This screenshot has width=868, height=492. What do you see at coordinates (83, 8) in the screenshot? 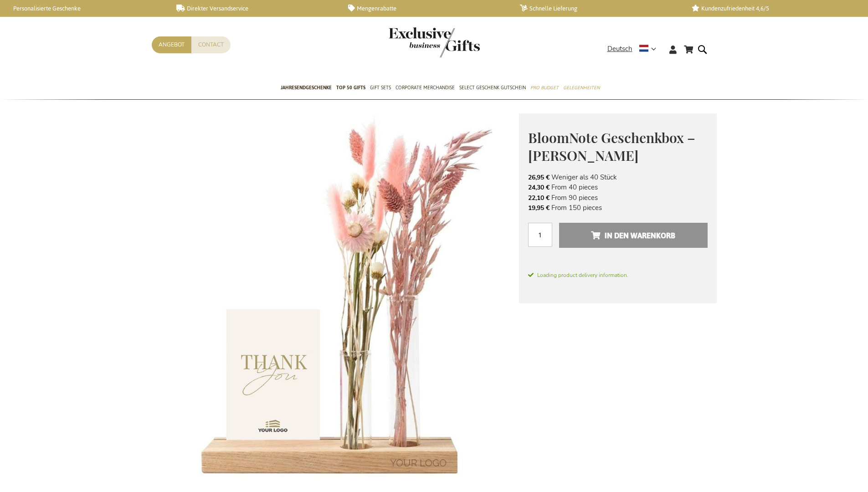
I see `a: Personalisierte Geschenke` at bounding box center [83, 8].